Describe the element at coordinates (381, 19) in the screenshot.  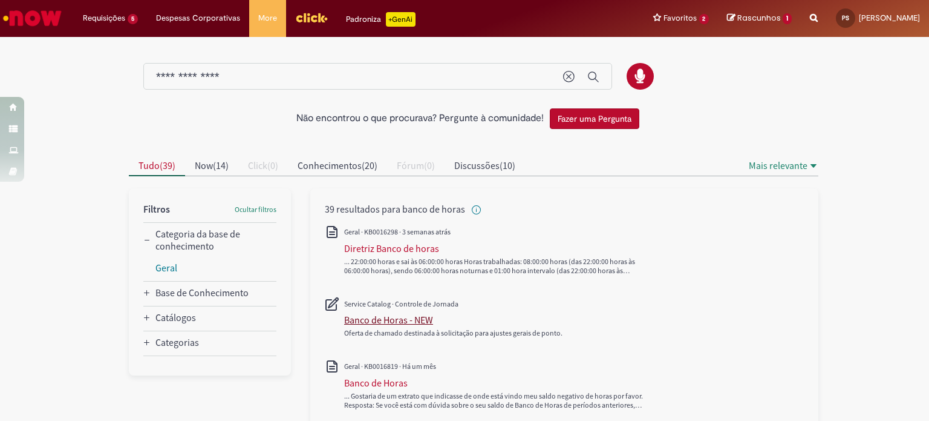
I see `div: Padroniza` at that location.